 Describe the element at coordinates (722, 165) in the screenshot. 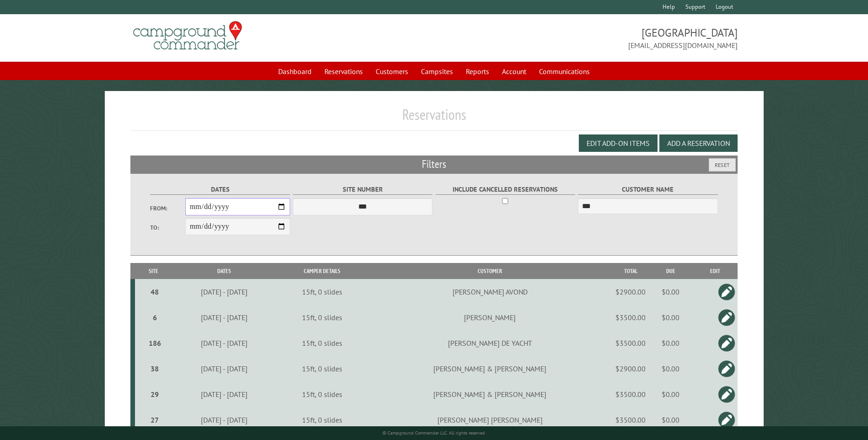

I see `button: Reset` at that location.